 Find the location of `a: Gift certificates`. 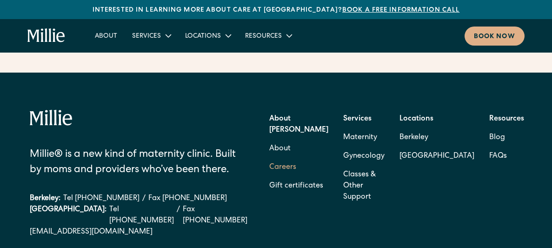

a: Gift certificates is located at coordinates (296, 186).